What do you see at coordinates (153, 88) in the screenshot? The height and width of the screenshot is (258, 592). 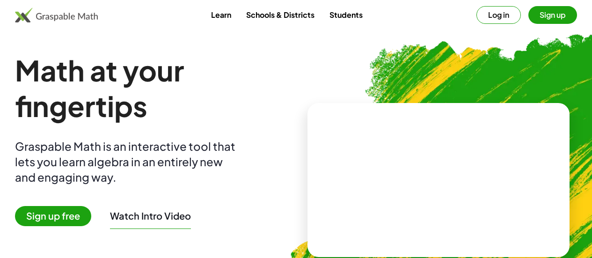 I see `h1: Math at your fingertips` at bounding box center [153, 88].